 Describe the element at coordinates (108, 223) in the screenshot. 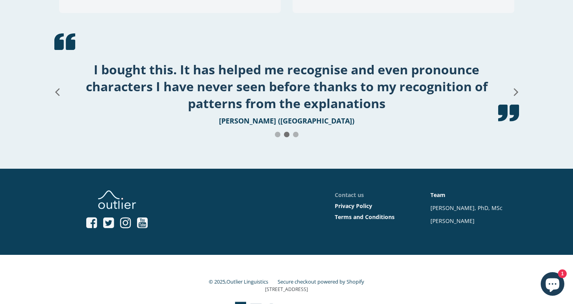

I see `a: Open Twitter profile` at that location.